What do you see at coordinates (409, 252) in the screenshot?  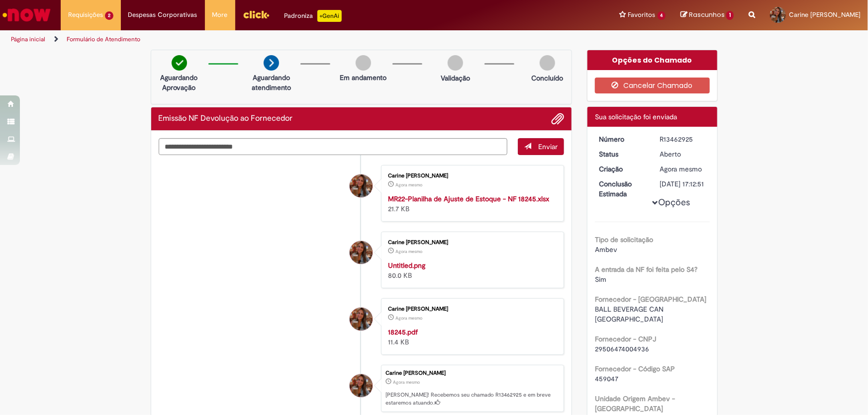 I see `time: 29/08/2025 15:12:23` at bounding box center [409, 252].